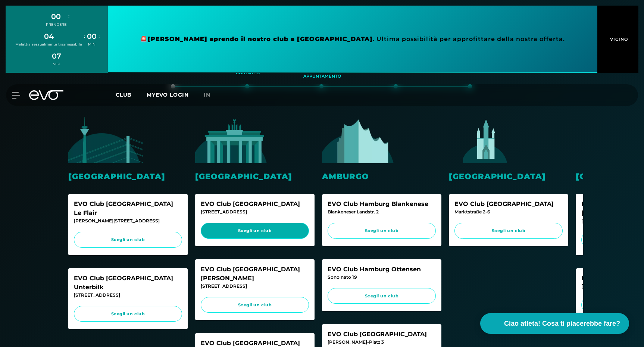 The image size is (644, 347). What do you see at coordinates (345, 176) in the screenshot?
I see `font: Amburgo` at bounding box center [345, 176].